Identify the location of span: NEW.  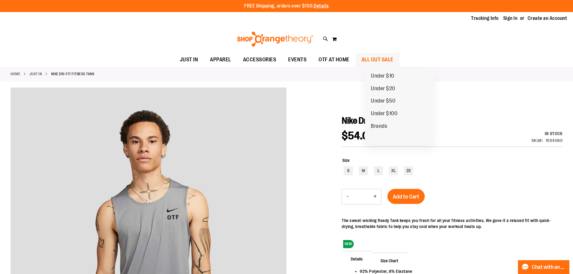
(348, 244).